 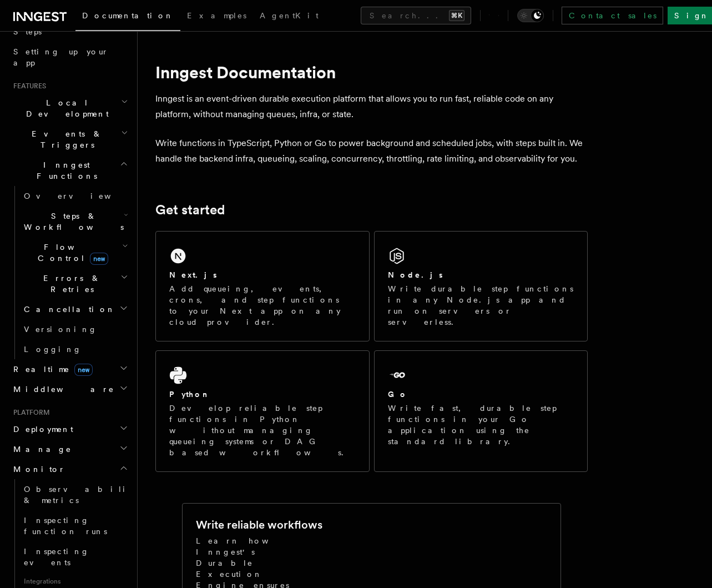 I want to click on button: Errors & Retries, so click(x=75, y=283).